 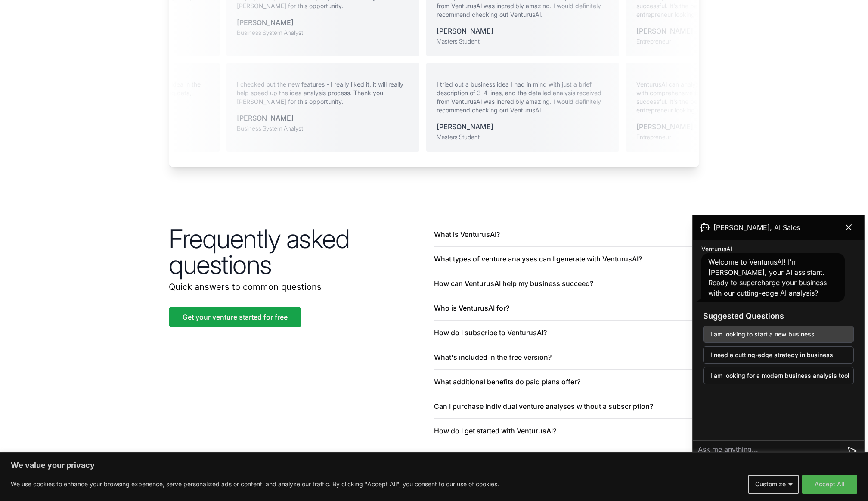 I want to click on button: I need a cutting-edge strategy in business, so click(x=779, y=355).